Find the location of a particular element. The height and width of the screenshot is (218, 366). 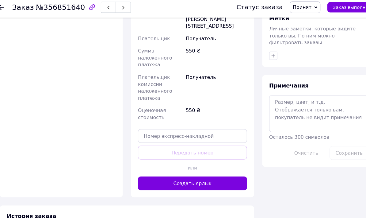

span: Сумма наложенного платежа is located at coordinates (163, 54).